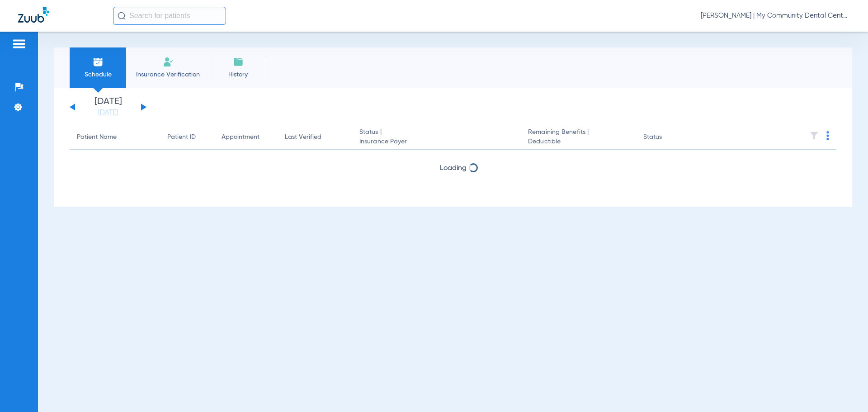 This screenshot has width=868, height=412. I want to click on img: Schedule, so click(98, 62).